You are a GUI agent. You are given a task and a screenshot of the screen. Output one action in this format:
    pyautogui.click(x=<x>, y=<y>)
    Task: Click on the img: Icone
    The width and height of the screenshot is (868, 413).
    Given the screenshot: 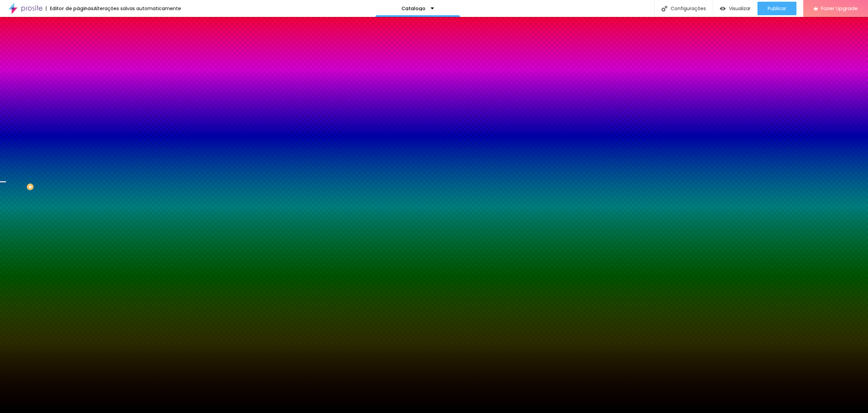 What is the action you would take?
    pyautogui.click(x=664, y=8)
    